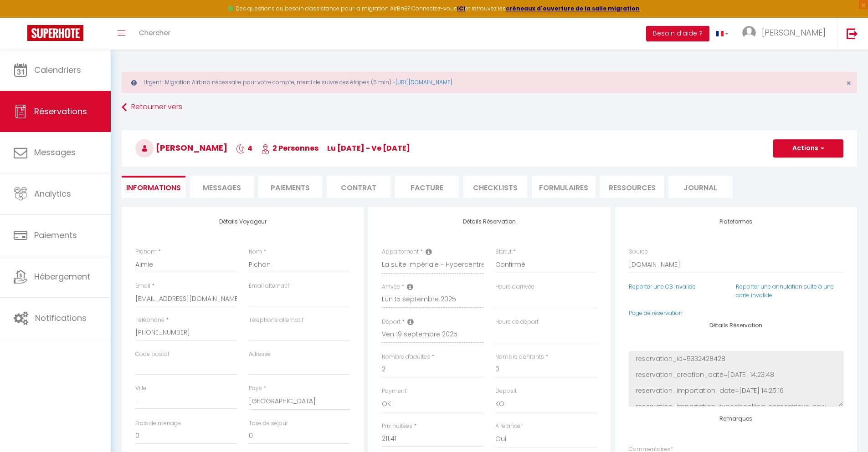  I want to click on label: Nom, so click(255, 251).